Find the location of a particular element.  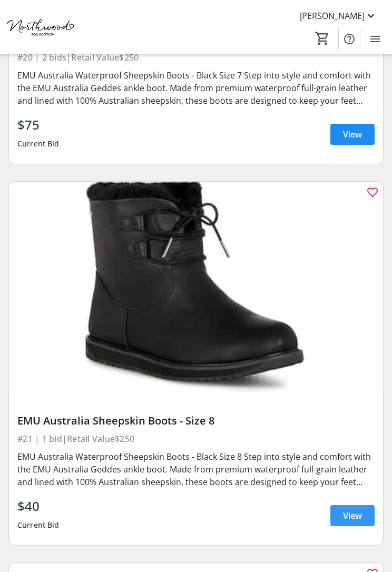

img: Northwood Foundation's Logo is located at coordinates (41, 27).